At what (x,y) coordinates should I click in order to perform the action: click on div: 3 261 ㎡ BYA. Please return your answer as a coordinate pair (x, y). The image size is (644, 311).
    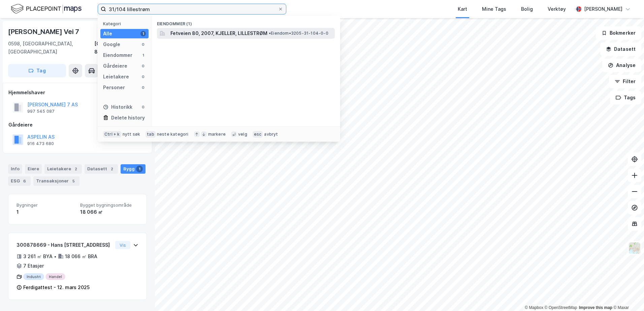
    Looking at the image, I should click on (38, 257).